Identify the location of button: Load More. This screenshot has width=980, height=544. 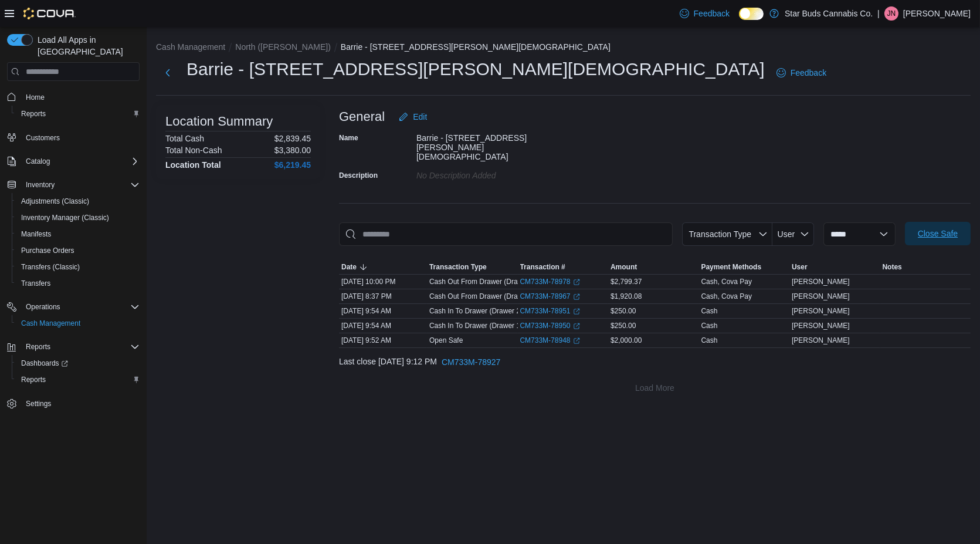
(655, 388).